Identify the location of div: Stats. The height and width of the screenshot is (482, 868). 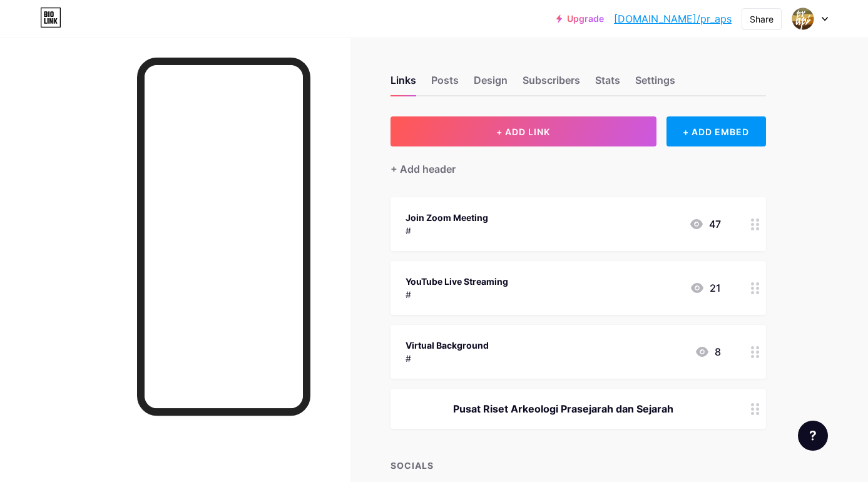
(607, 84).